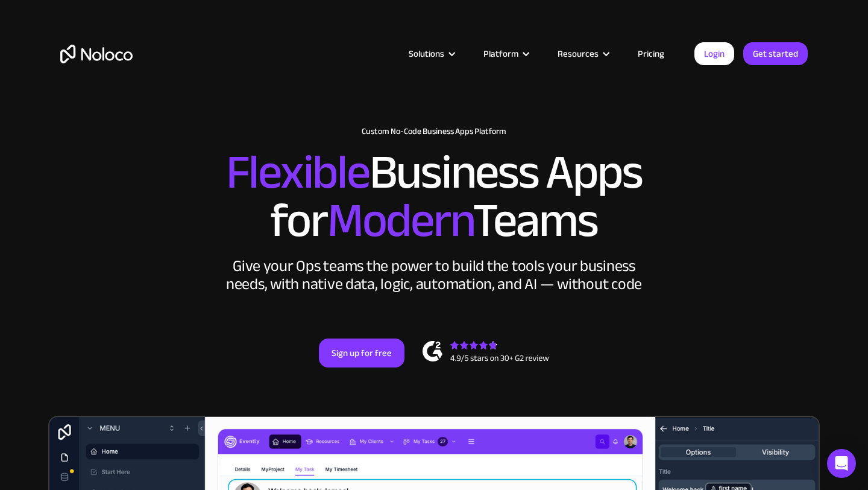 Image resolution: width=868 pixels, height=490 pixels. What do you see at coordinates (775, 53) in the screenshot?
I see `a: Get started` at bounding box center [775, 53].